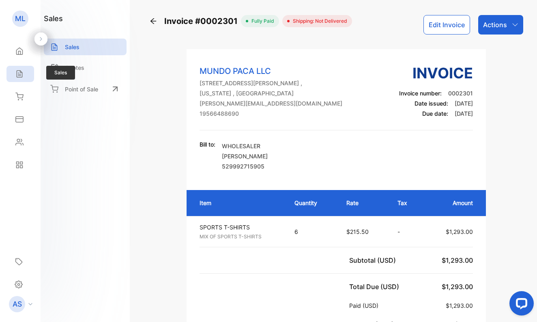 This screenshot has height=322, width=537. What do you see at coordinates (85, 89) in the screenshot?
I see `a: Point of Sale` at bounding box center [85, 89].